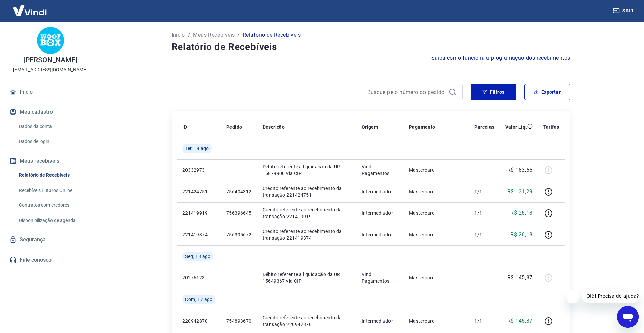  Describe the element at coordinates (519, 278) in the screenshot. I see `p: -R$ 145,87` at that location.